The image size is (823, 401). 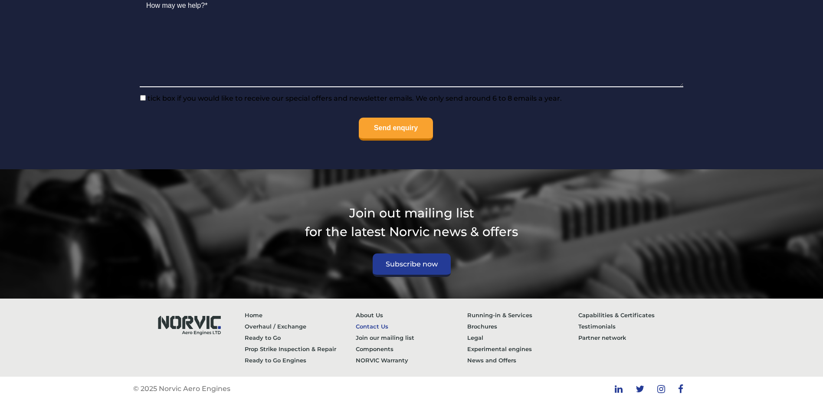 I want to click on a: Running-in & Services, so click(x=523, y=315).